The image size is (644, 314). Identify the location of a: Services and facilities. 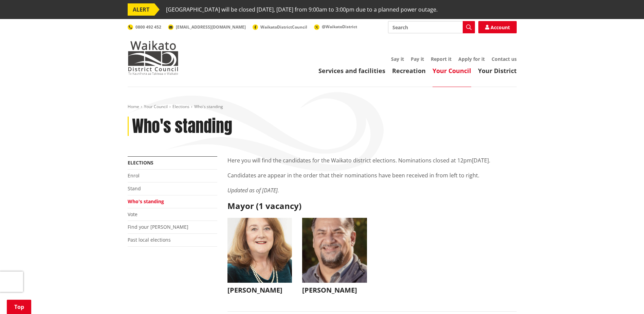
(352, 71).